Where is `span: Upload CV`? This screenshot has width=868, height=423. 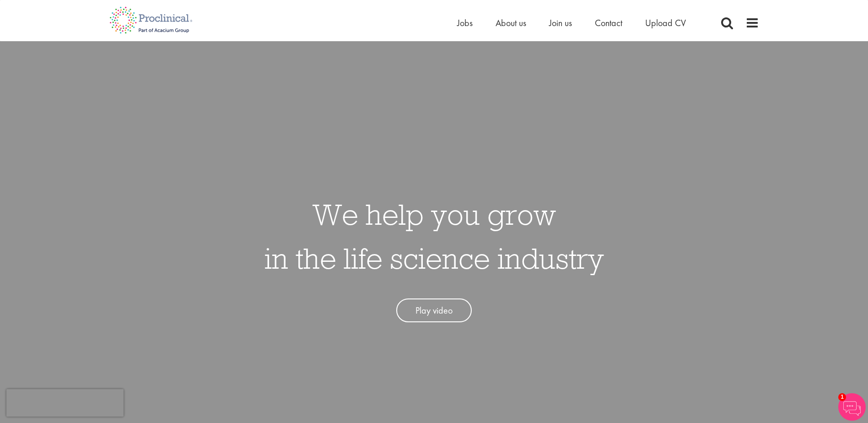 span: Upload CV is located at coordinates (665, 23).